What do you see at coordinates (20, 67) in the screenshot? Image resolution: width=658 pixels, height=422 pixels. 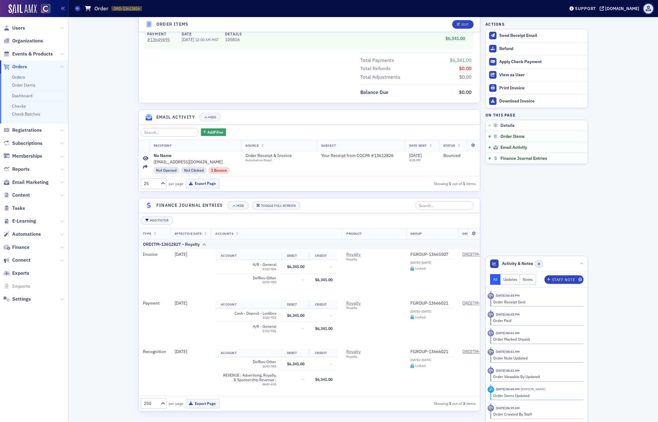 I see `span: Orders` at bounding box center [20, 67].